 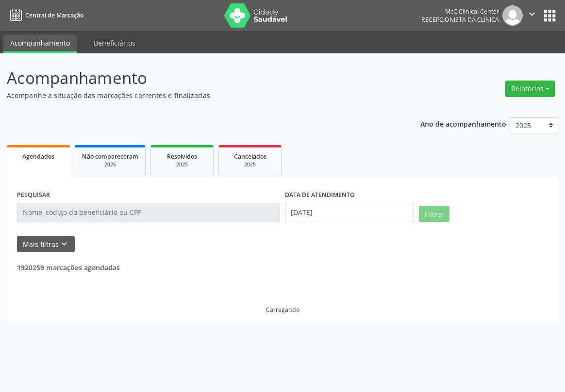 I want to click on i: keyboard_arrow_down, so click(x=64, y=244).